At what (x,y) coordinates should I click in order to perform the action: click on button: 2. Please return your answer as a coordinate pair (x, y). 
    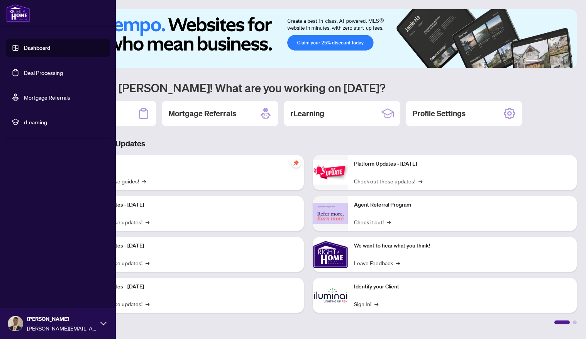
    Looking at the image, I should click on (543, 62).